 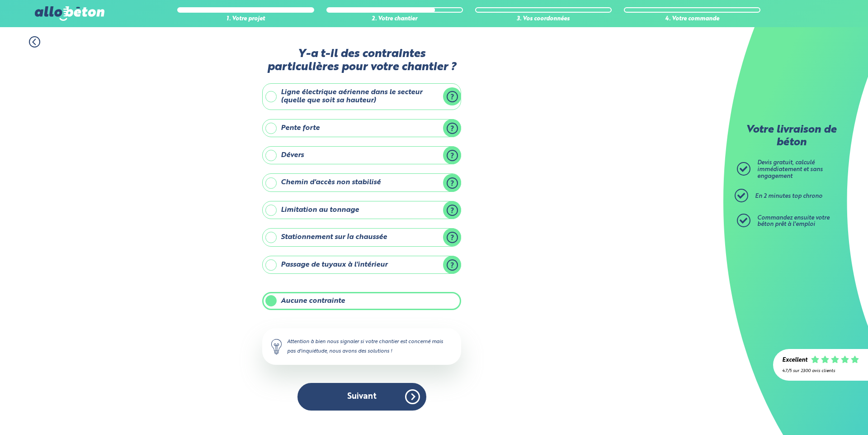 What do you see at coordinates (362, 155) in the screenshot?
I see `label: Dévers` at bounding box center [362, 155].